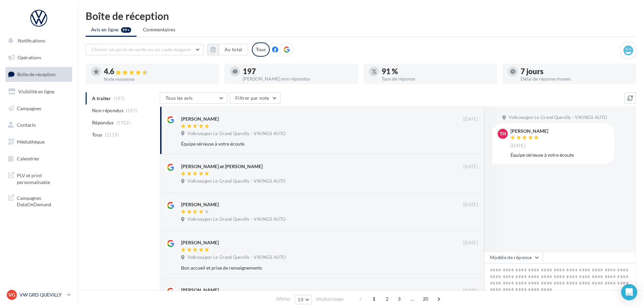 The height and width of the screenshot is (307, 644). What do you see at coordinates (132, 110) in the screenshot?
I see `span: (197)` at bounding box center [132, 110].